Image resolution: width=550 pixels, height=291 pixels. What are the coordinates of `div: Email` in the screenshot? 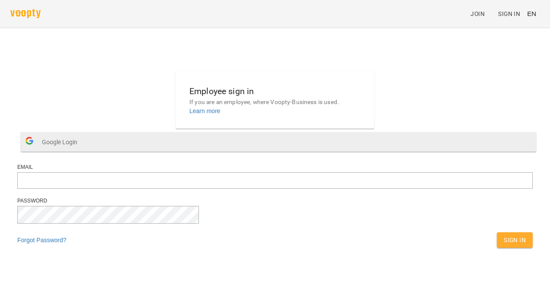 It's located at (275, 167).